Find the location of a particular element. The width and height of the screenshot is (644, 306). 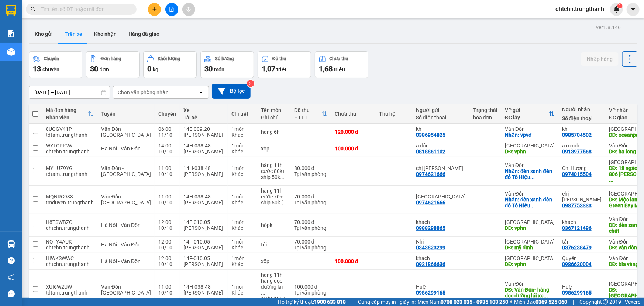

div: Mã đơn hàng is located at coordinates (67, 110).